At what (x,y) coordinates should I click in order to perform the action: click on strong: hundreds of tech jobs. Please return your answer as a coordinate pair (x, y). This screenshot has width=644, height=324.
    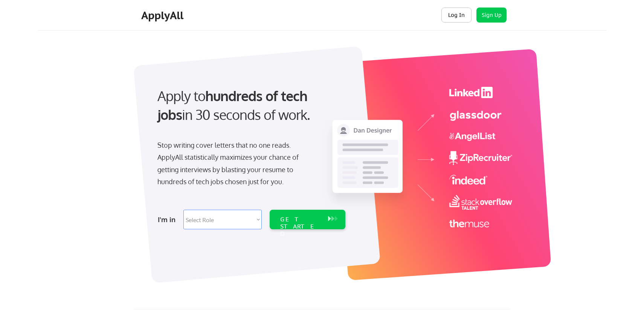
    Looking at the image, I should click on (234, 105).